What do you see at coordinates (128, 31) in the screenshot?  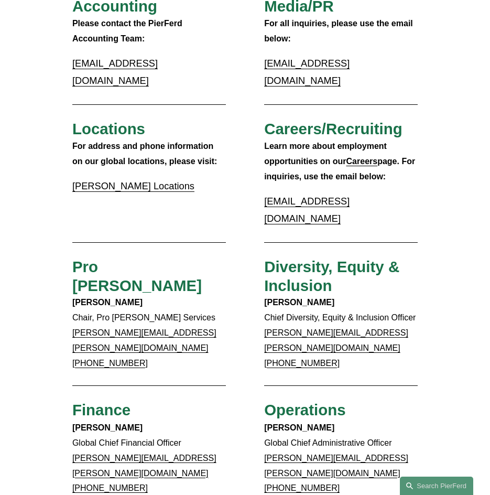 I see `strong: Please contact the PierFerd Accounting Team:` at bounding box center [128, 31].